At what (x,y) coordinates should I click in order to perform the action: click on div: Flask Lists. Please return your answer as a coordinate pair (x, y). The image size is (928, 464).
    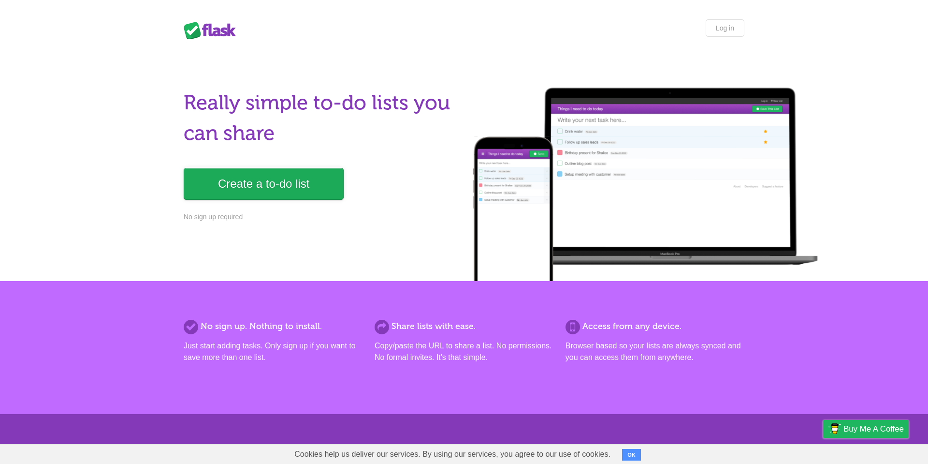
    Looking at the image, I should click on (213, 30).